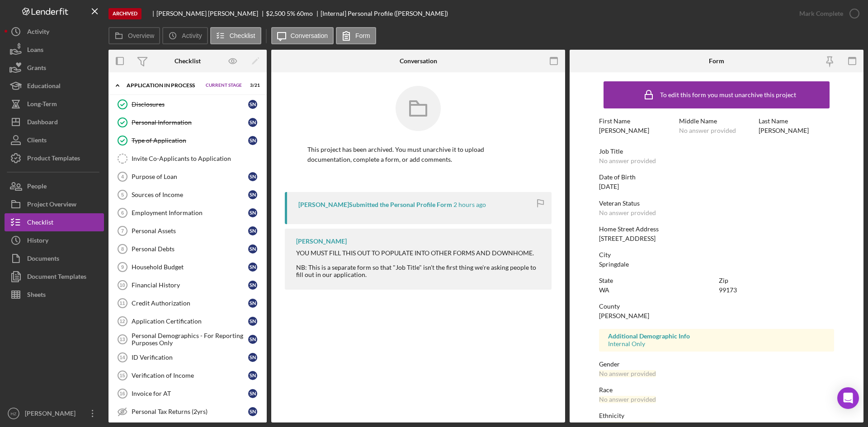 This screenshot has height=427, width=868. Describe the element at coordinates (362, 36) in the screenshot. I see `label: Form` at that location.